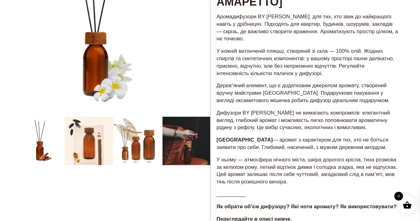  I want to click on p: У ньому — атмосфера нічного міста, шкіра дорогого крісла, тиха розмова за келихом рому, легкий ві..., so click(308, 170).